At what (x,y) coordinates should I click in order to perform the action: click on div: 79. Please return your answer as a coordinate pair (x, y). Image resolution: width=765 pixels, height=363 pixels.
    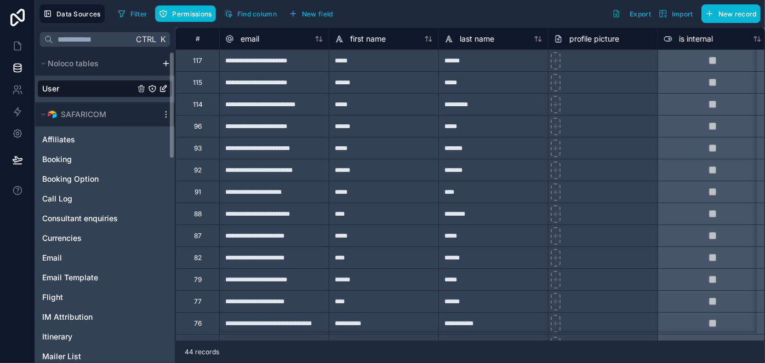
    Looking at the image, I should click on (198, 280).